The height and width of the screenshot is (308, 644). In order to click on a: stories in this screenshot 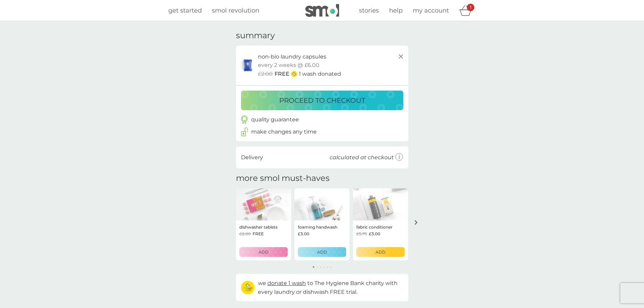, I will do `click(369, 11)`.